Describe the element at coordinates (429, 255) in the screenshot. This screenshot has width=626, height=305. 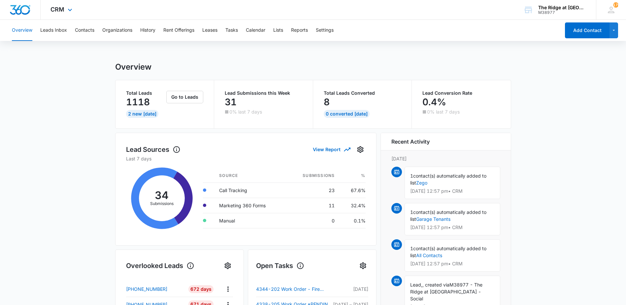
I see `a: All Contacts` at that location.